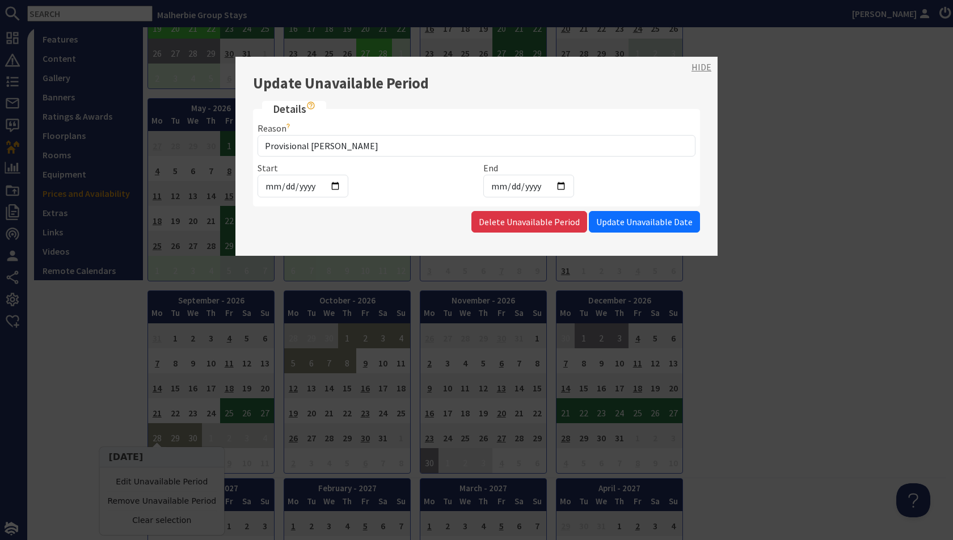 The width and height of the screenshot is (953, 540). What do you see at coordinates (275, 128) in the screenshot?
I see `label: Reason` at bounding box center [275, 128].